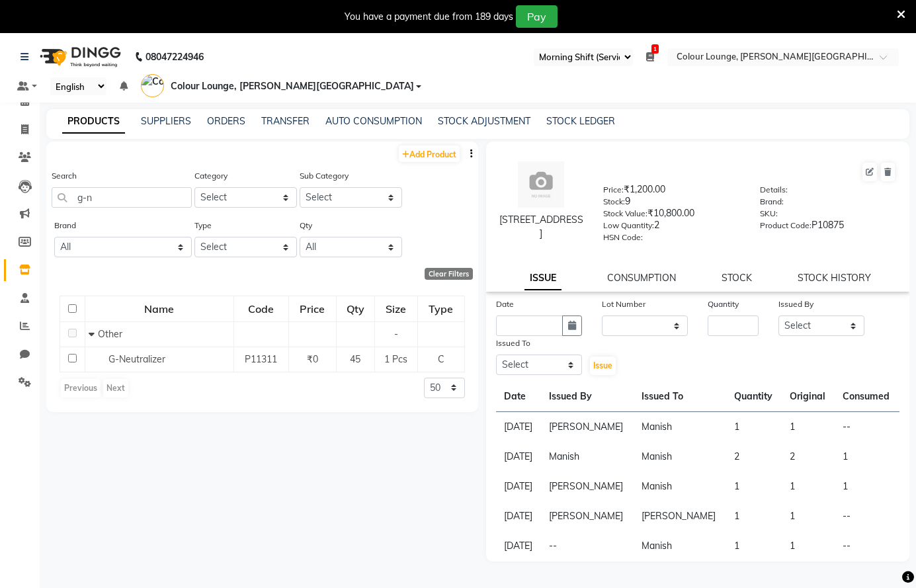  I want to click on button: Issue, so click(603, 365).